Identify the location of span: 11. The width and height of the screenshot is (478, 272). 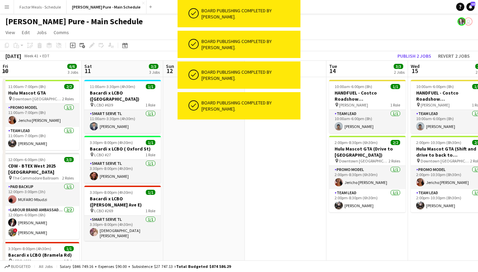
(87, 71).